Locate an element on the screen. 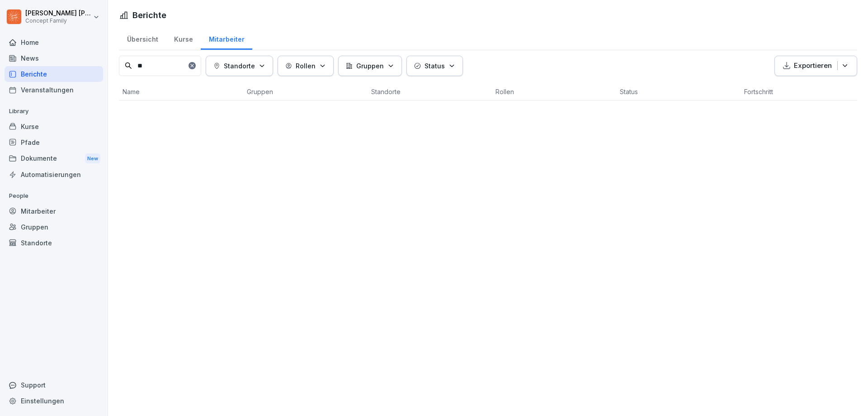 The width and height of the screenshot is (868, 416). div: Support is located at coordinates (54, 385).